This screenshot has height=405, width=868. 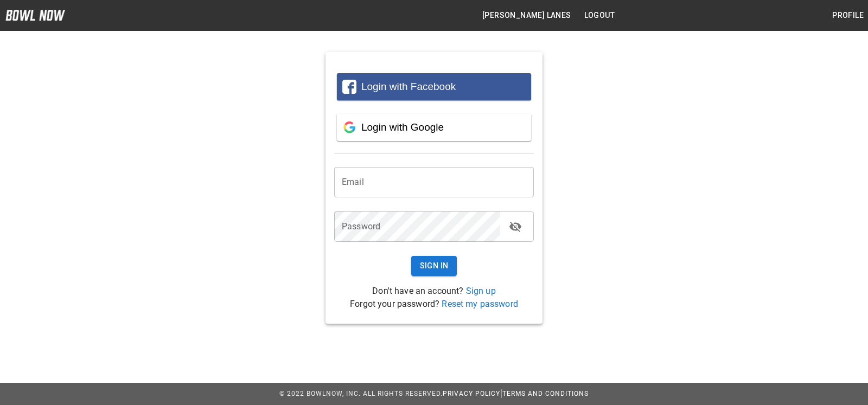 I want to click on button: Login with Facebook, so click(x=434, y=87).